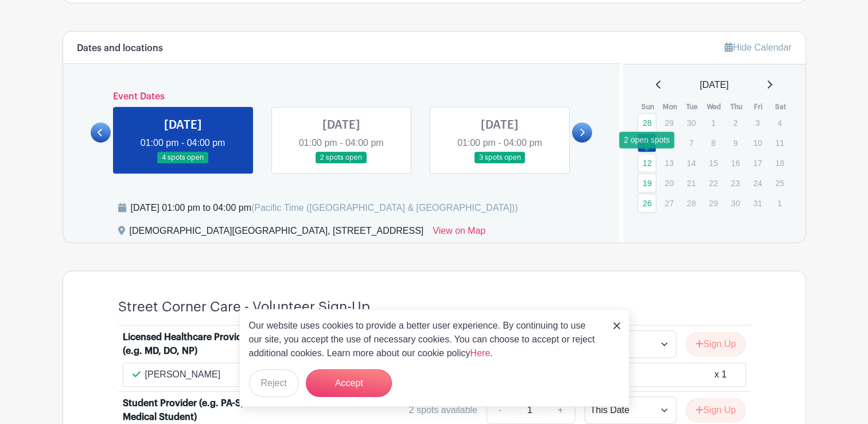 The width and height of the screenshot is (868, 424). I want to click on p: 17, so click(758, 163).